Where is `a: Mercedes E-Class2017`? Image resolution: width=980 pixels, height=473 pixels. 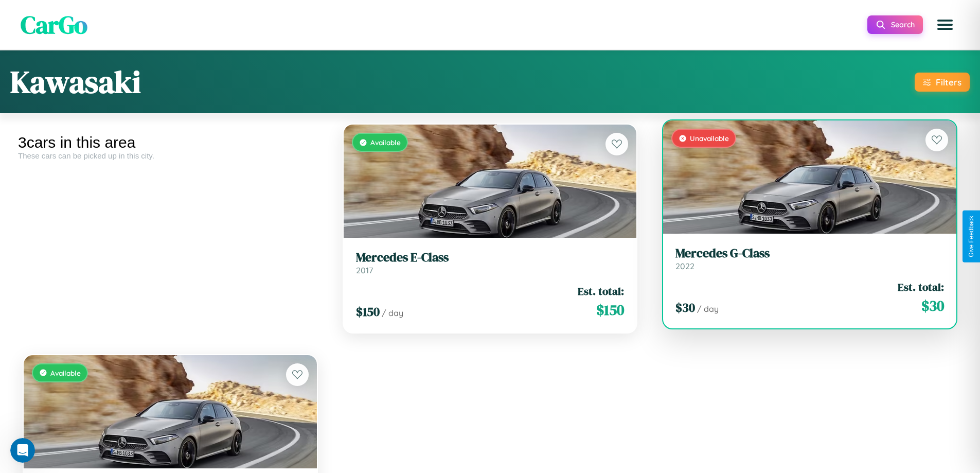
a: Mercedes E-Class2017 is located at coordinates (490, 262).